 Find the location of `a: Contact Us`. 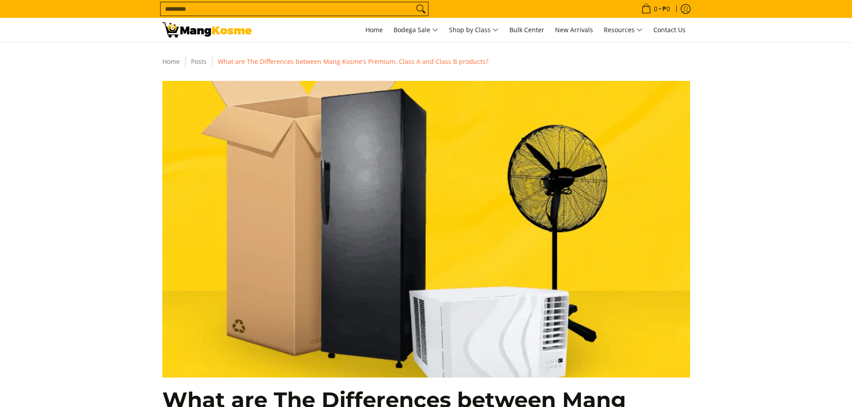

a: Contact Us is located at coordinates (669, 30).